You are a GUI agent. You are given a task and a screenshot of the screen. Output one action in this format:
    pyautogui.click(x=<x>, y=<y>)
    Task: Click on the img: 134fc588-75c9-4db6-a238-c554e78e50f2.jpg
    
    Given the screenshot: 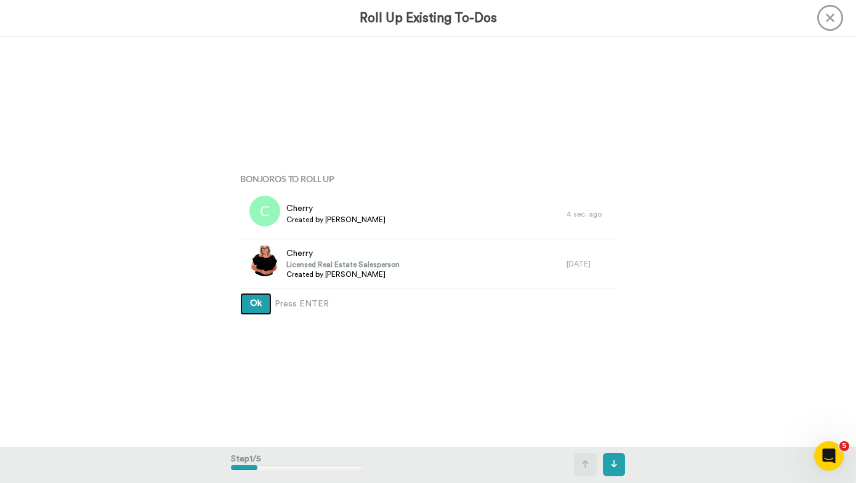 What is the action you would take?
    pyautogui.click(x=265, y=261)
    